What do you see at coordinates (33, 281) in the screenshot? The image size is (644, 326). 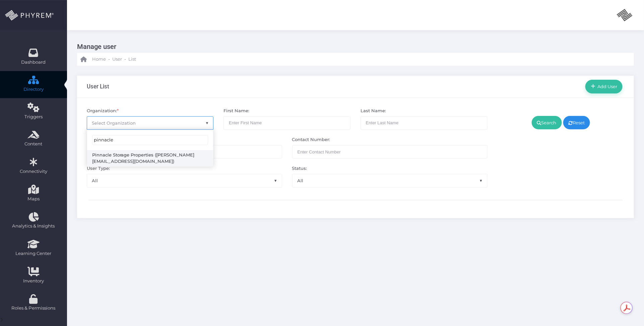 I see `span: Inventory` at bounding box center [33, 281].